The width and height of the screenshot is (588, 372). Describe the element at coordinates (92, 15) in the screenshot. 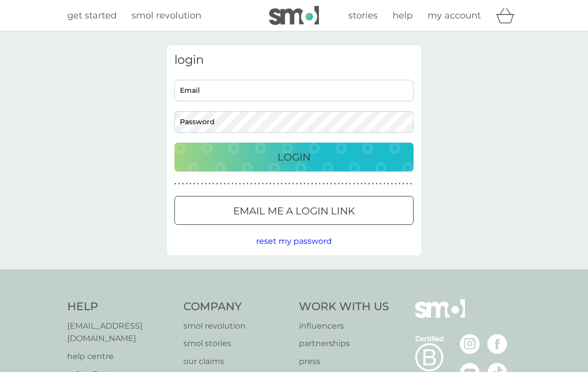

I see `span: get started` at that location.